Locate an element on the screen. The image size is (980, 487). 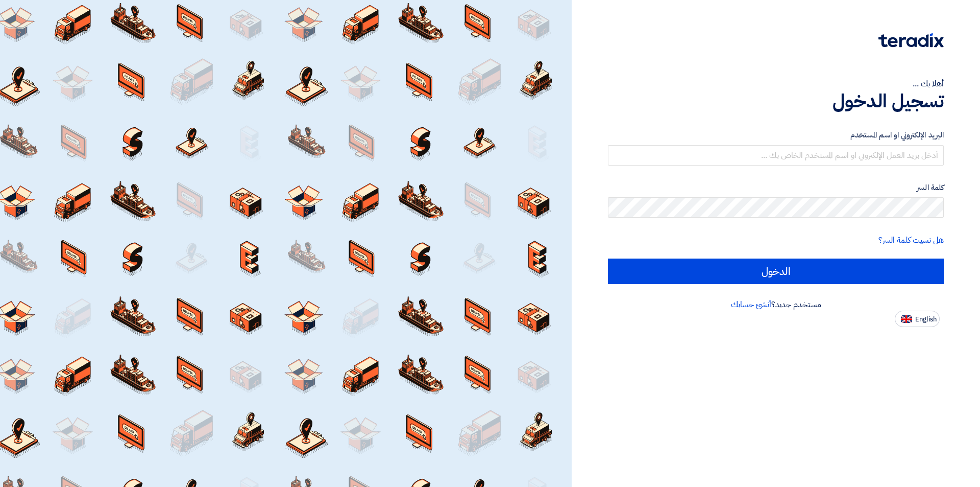
label: البريد الإلكتروني او اسم المستخدم is located at coordinates (776, 135).